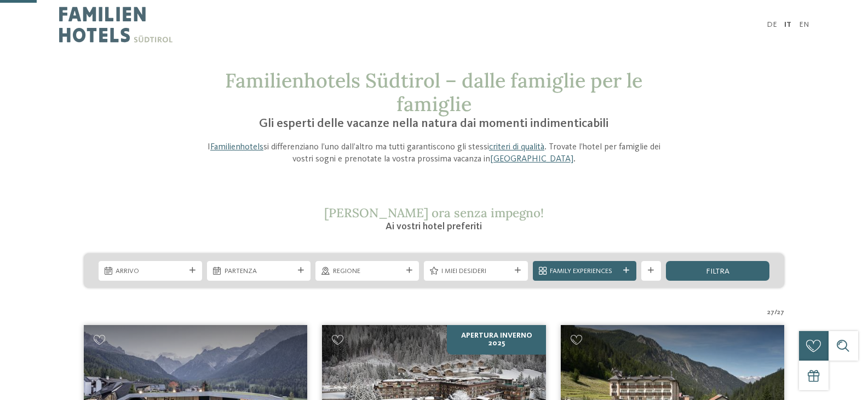  I want to click on span: I miei desideri, so click(477, 271).